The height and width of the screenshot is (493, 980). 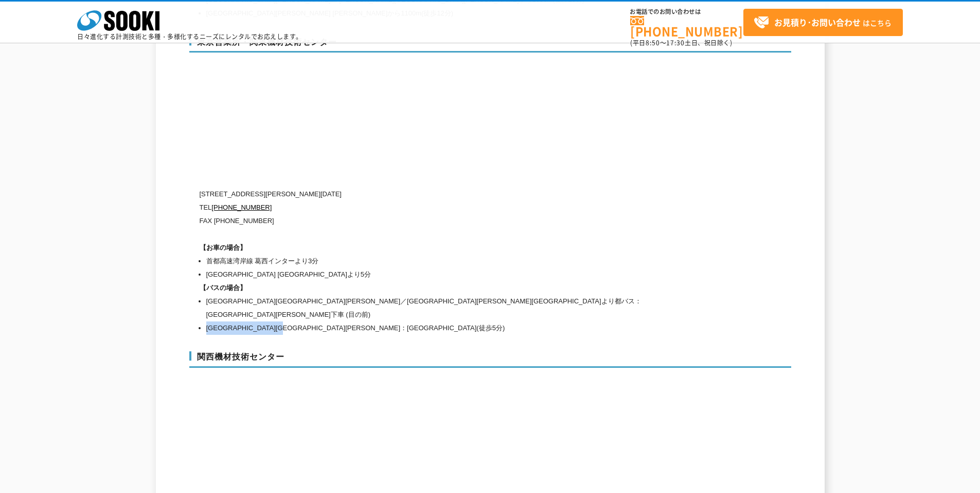 I want to click on span: お電話でのお問い合わせは, so click(x=687, y=12).